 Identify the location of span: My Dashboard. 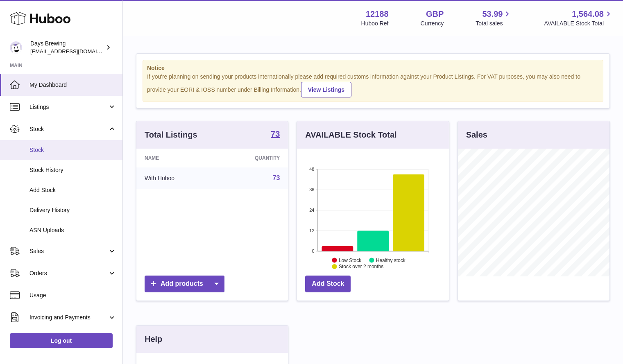
(73, 84).